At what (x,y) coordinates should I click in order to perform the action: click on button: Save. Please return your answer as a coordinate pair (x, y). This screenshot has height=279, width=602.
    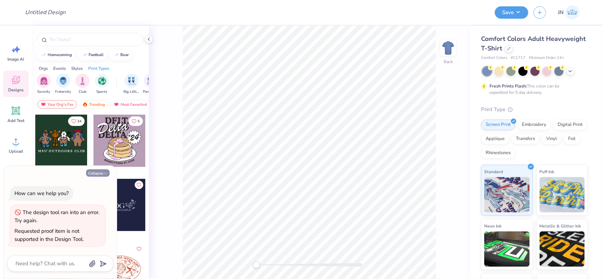
    Looking at the image, I should click on (511, 12).